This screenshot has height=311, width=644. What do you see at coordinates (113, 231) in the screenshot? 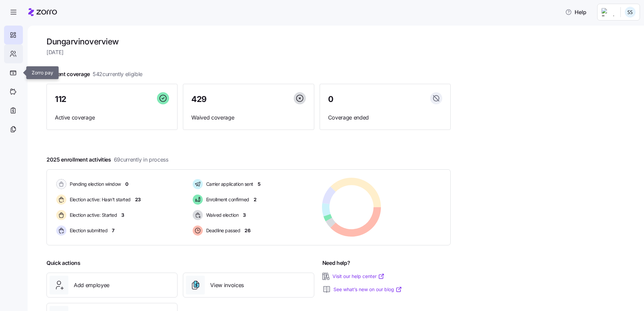
I see `span: 7` at bounding box center [113, 231].